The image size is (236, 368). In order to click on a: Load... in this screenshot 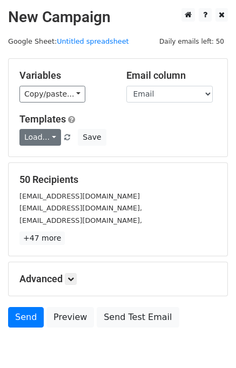, I will do `click(40, 137)`.